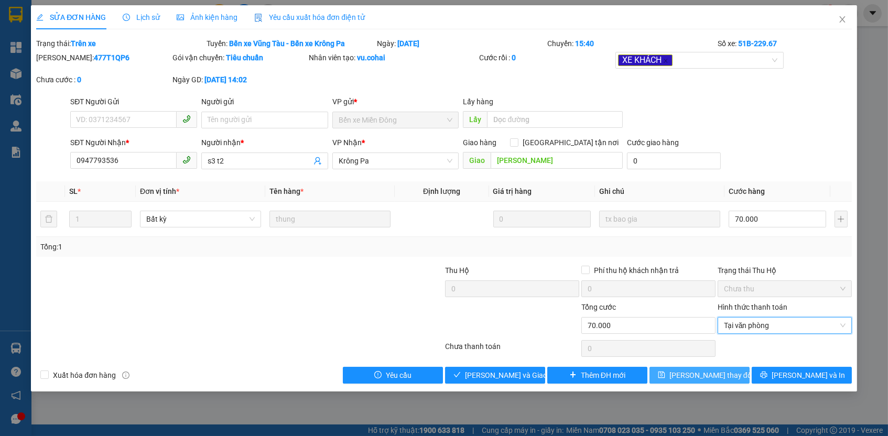 The height and width of the screenshot is (436, 888). I want to click on div: Người gửi, so click(265, 102).